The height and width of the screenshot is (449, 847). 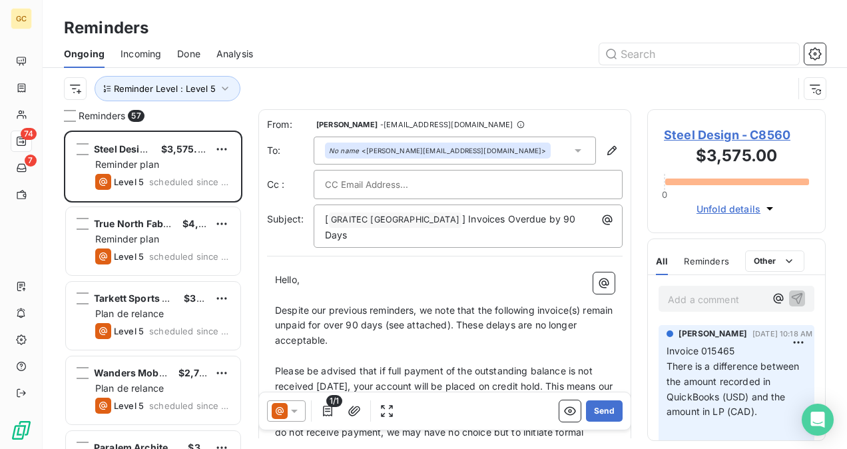 I want to click on span: $3,575.00, so click(x=185, y=148).